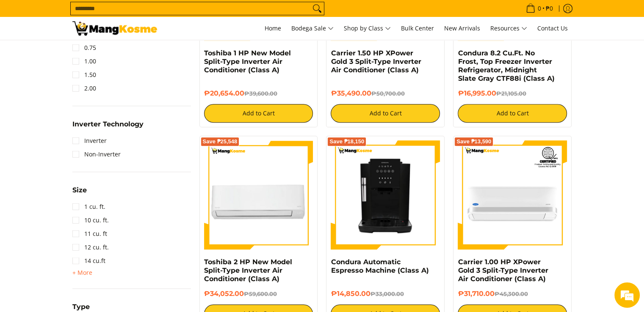 The height and width of the screenshot is (312, 644). What do you see at coordinates (312, 29) in the screenshot?
I see `a: Bodega Sale` at bounding box center [312, 29].